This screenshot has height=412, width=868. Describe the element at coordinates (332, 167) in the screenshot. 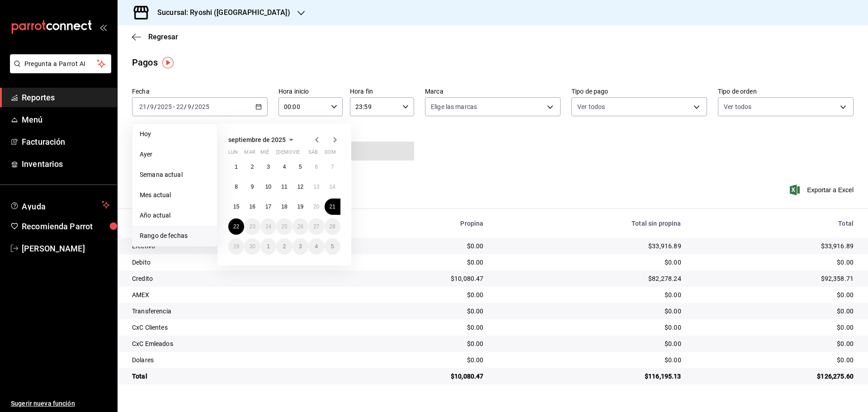

I see `button: 7 de septiembre de 2025` at that location.